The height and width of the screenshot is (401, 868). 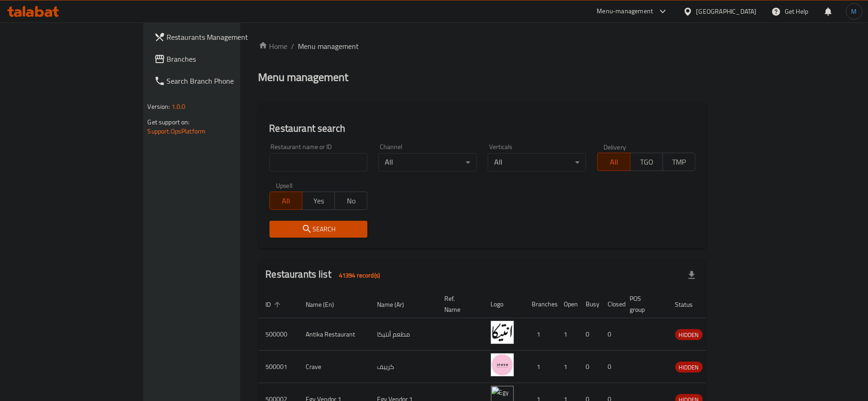 What do you see at coordinates (326, 305) in the screenshot?
I see `span: Name (En)` at bounding box center [326, 305].